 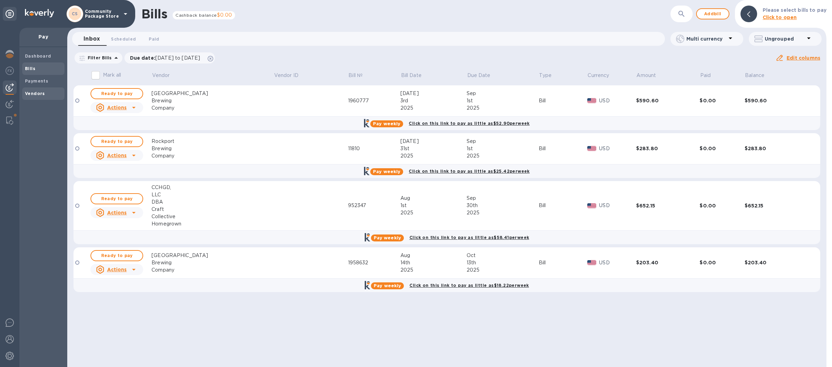 What do you see at coordinates (503, 255) in the screenshot?
I see `div: Oct` at bounding box center [503, 255].